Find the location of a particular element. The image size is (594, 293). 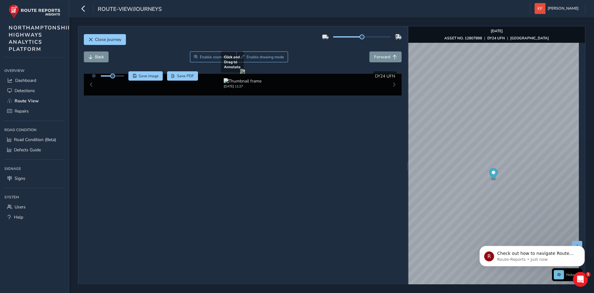

strong: DY24 UFN is located at coordinates (496, 38).